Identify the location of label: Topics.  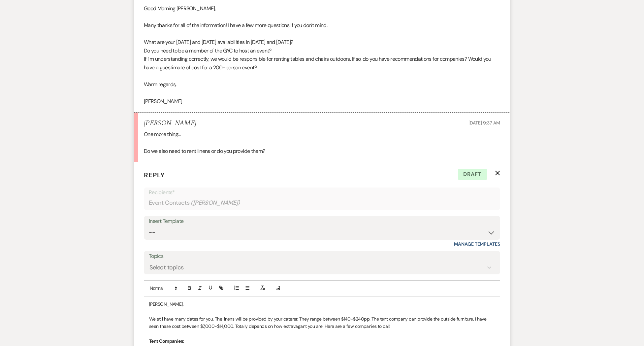
(322, 256).